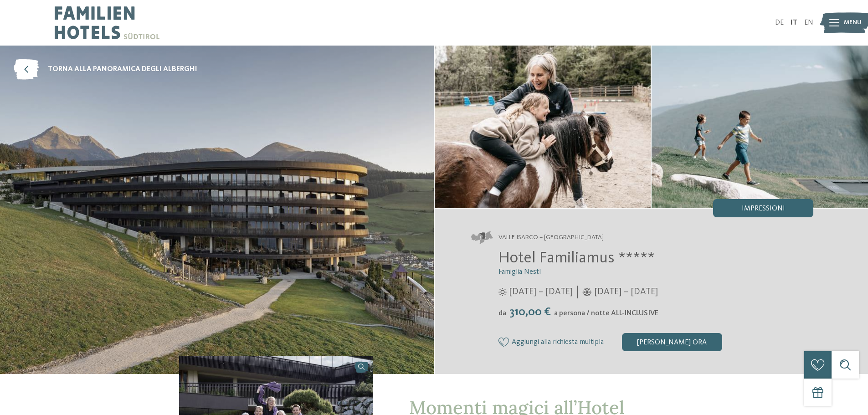 The width and height of the screenshot is (868, 415). What do you see at coordinates (558, 343) in the screenshot?
I see `span: Aggiungi alla richiesta multipla` at bounding box center [558, 343].